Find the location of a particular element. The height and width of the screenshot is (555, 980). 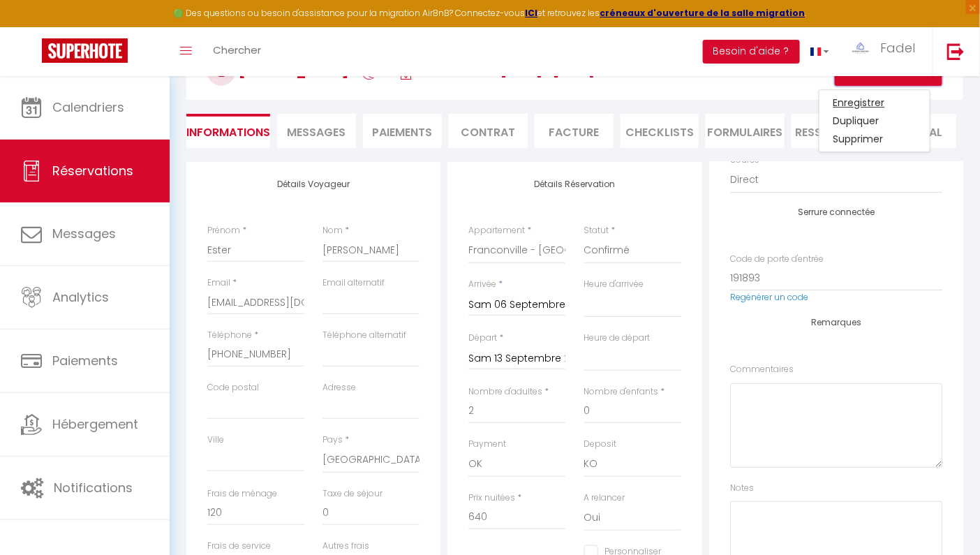

label: Prénom is located at coordinates (223, 231).